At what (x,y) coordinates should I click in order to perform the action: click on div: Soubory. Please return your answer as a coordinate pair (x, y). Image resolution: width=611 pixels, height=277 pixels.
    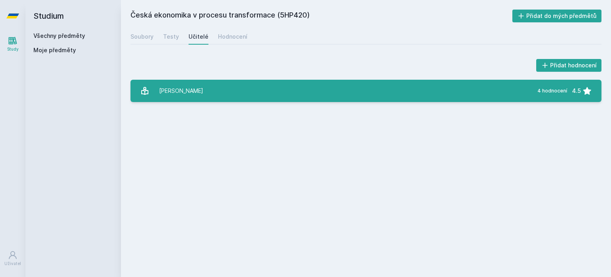
    Looking at the image, I should click on (142, 37).